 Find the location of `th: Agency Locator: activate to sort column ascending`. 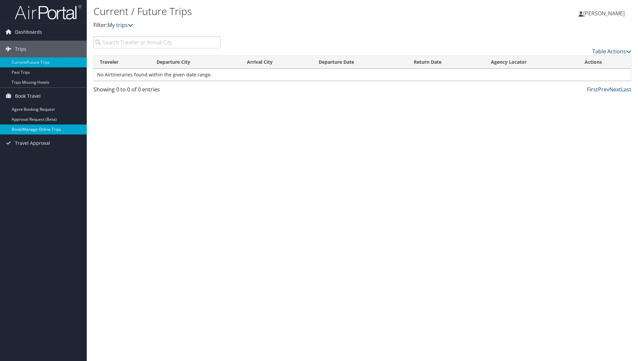

th: Agency Locator: activate to sort column ascending is located at coordinates (532, 62).